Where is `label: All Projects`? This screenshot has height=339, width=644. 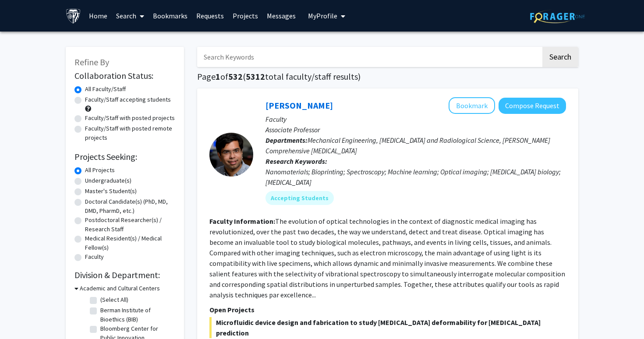 label: All Projects is located at coordinates (100, 170).